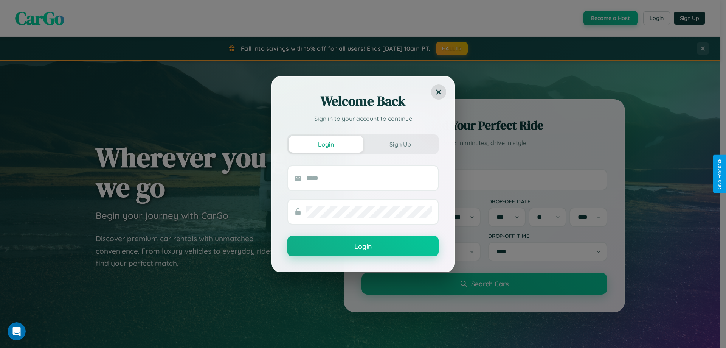 This screenshot has height=348, width=726. What do you see at coordinates (720, 174) in the screenshot?
I see `div: Give Feedback` at bounding box center [720, 174].